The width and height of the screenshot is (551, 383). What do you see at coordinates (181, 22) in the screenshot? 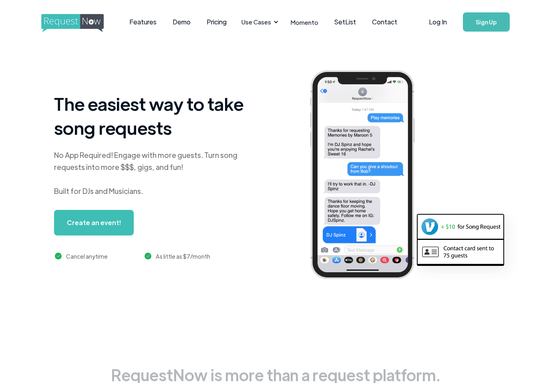
I see `a: Demo` at bounding box center [181, 22].